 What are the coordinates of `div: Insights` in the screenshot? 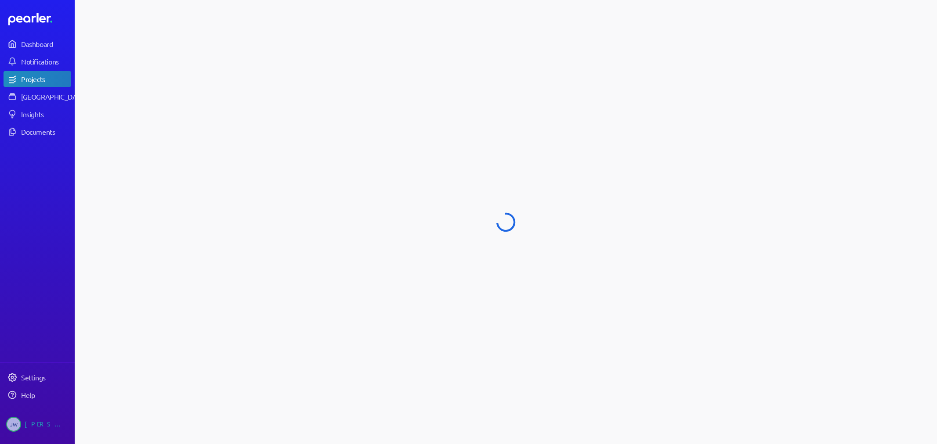 It's located at (46, 114).